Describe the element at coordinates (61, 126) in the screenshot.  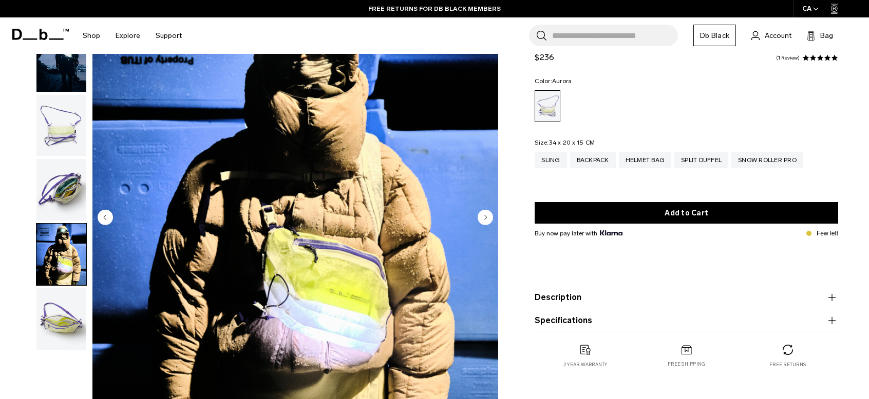
I see `button: Weigh_Lighter_Sling_10L_2.png` at that location.